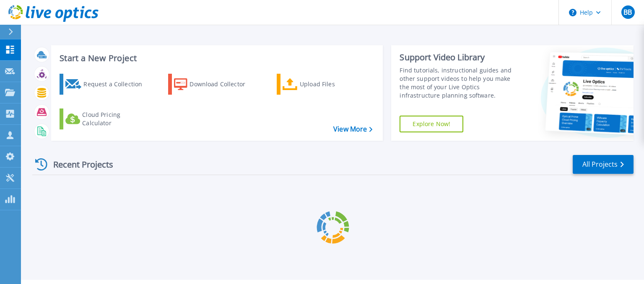 This screenshot has height=284, width=644. Describe the element at coordinates (79, 164) in the screenshot. I see `div: Recent Projects` at that location.